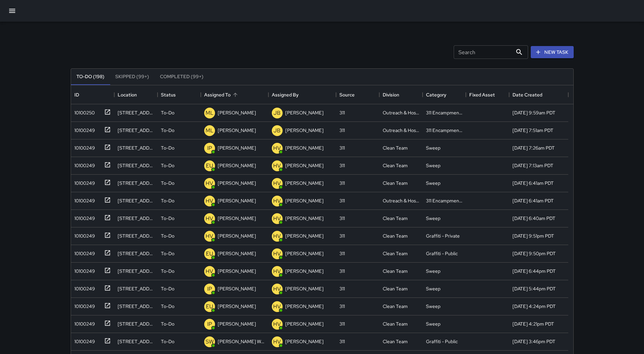 Image resolution: width=644 pixels, height=354 pixels. What do you see at coordinates (136, 236) in the screenshot?
I see `div: 495 Minna Street` at bounding box center [136, 236].